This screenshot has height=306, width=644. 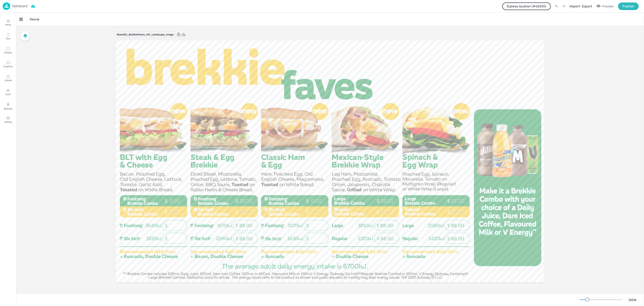 What do you see at coordinates (34, 19) in the screenshot?
I see `span: Resize` at bounding box center [34, 19].